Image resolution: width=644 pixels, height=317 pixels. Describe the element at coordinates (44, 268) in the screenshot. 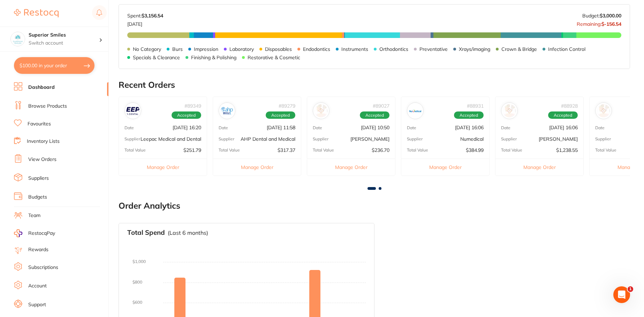

I see `a: Subscriptions` at that location.